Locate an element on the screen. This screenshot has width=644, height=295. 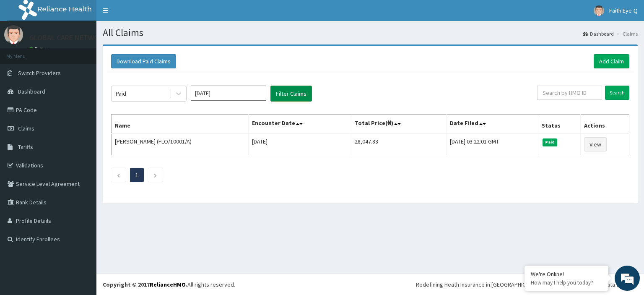
th: Encounter Date is located at coordinates (299, 124).